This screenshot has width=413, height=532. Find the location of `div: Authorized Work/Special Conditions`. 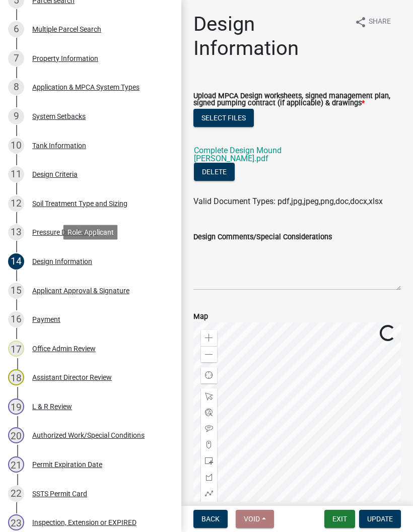

div: Authorized Work/Special Conditions is located at coordinates (88, 435).